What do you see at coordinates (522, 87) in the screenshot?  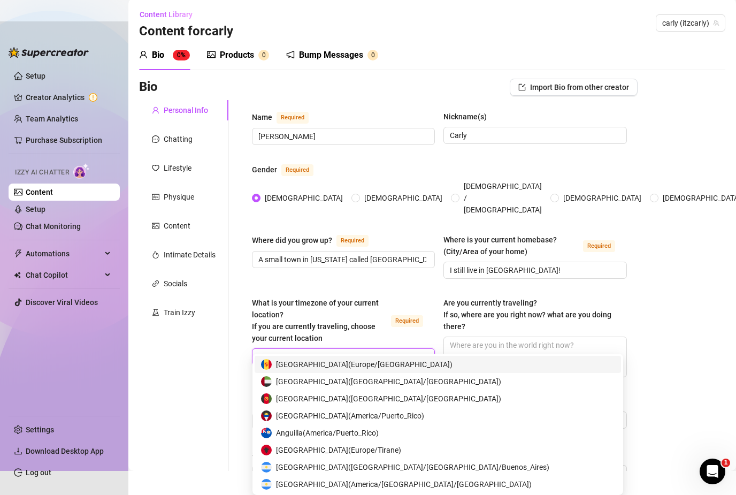 I see `span: import` at bounding box center [522, 87].